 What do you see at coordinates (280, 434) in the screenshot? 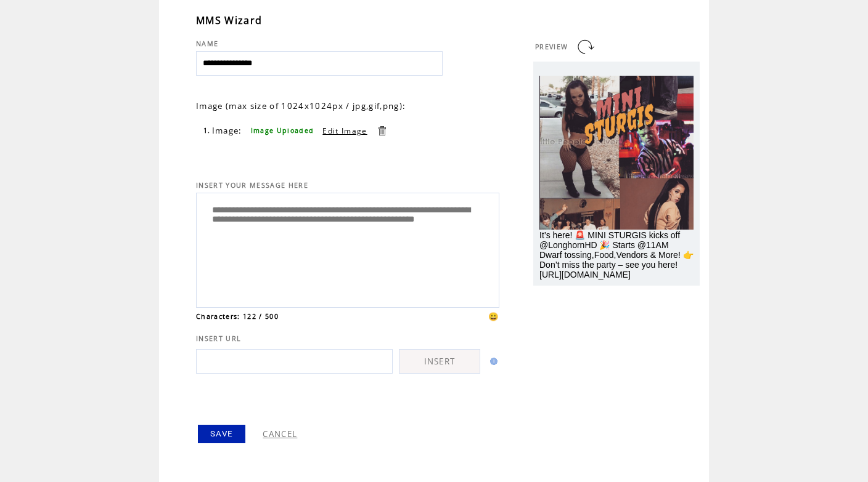
I see `a: CANCEL` at bounding box center [280, 434].